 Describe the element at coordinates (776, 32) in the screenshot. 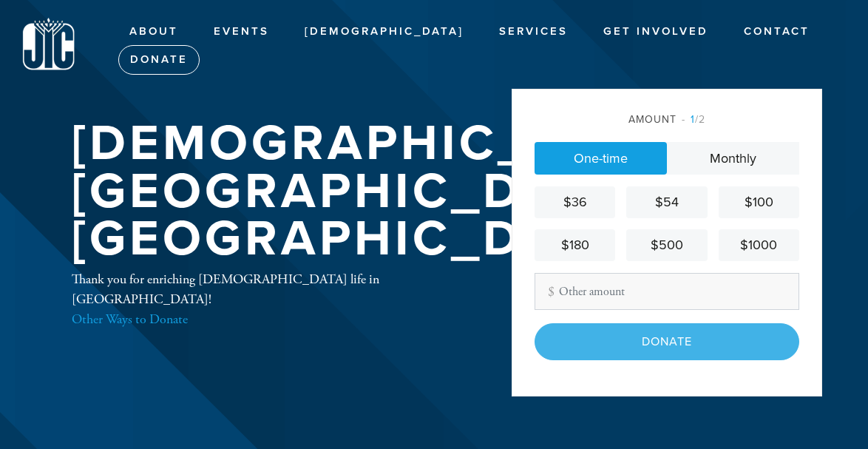

I see `a: Contact` at that location.